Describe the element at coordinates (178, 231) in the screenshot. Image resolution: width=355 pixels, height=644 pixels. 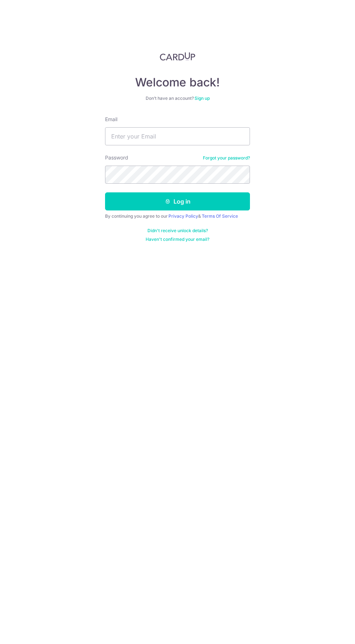
I see `a: Didn't receive unlock details?` at that location.